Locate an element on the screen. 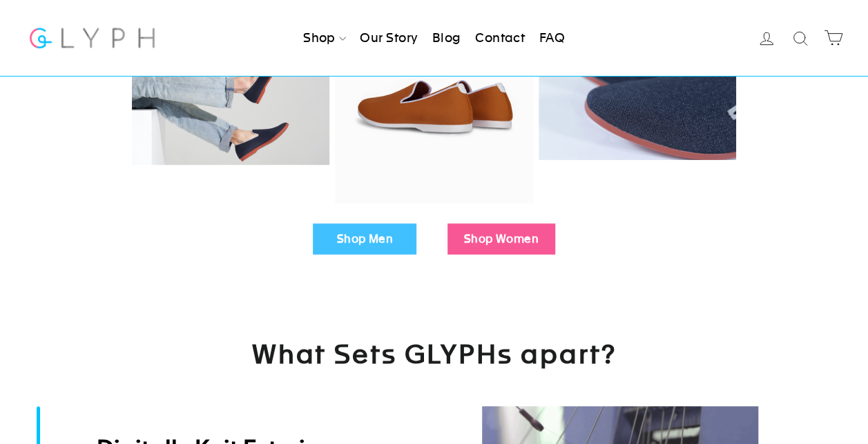 Image resolution: width=868 pixels, height=444 pixels. a: Blog is located at coordinates (447, 38).